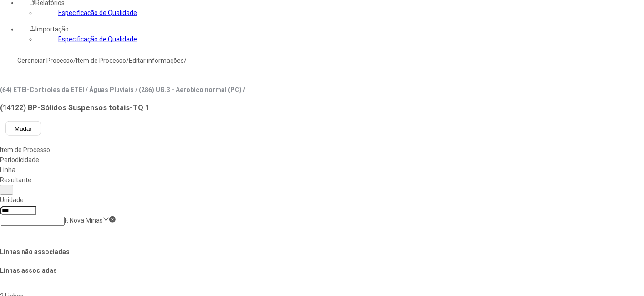  I want to click on button: Mudar, so click(23, 129).